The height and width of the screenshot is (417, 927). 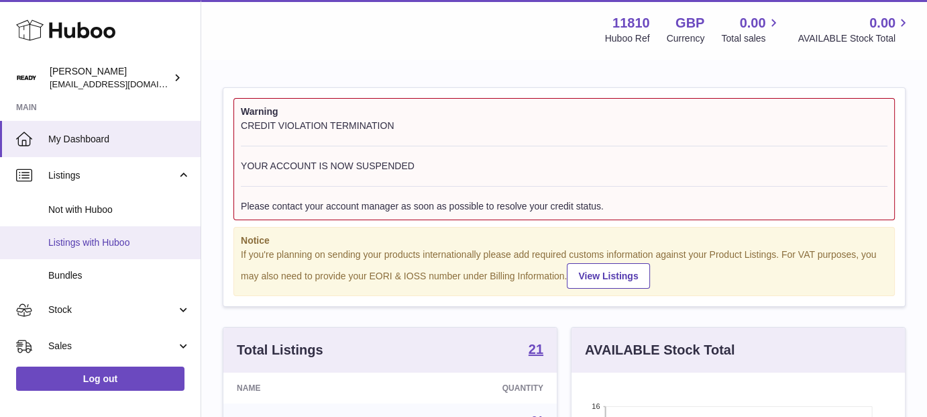 What do you see at coordinates (564, 166) in the screenshot?
I see `div: CREDIT VIOLATION TERMINATION YOUR ACCOUNT IS NOW SUSPENDED Please contact your account manager as...` at bounding box center [564, 166].